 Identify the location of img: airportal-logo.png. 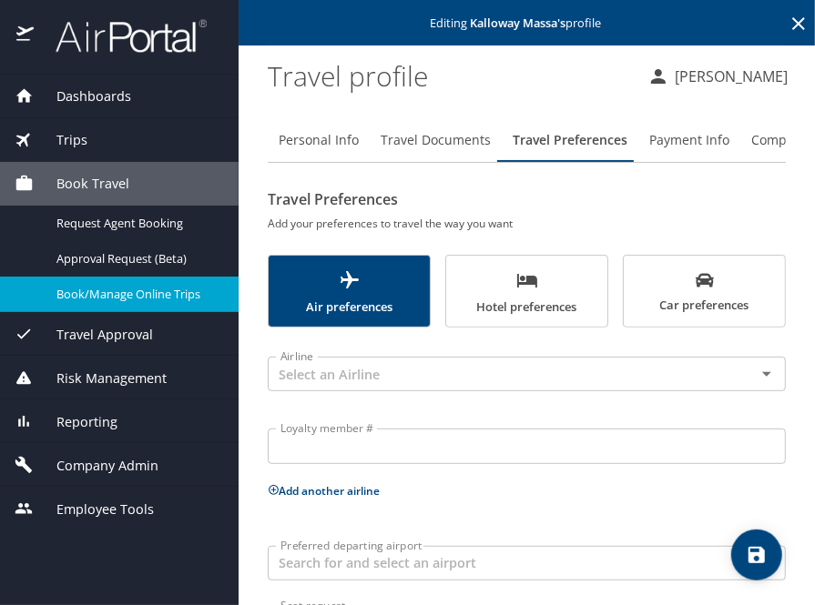
(121, 36).